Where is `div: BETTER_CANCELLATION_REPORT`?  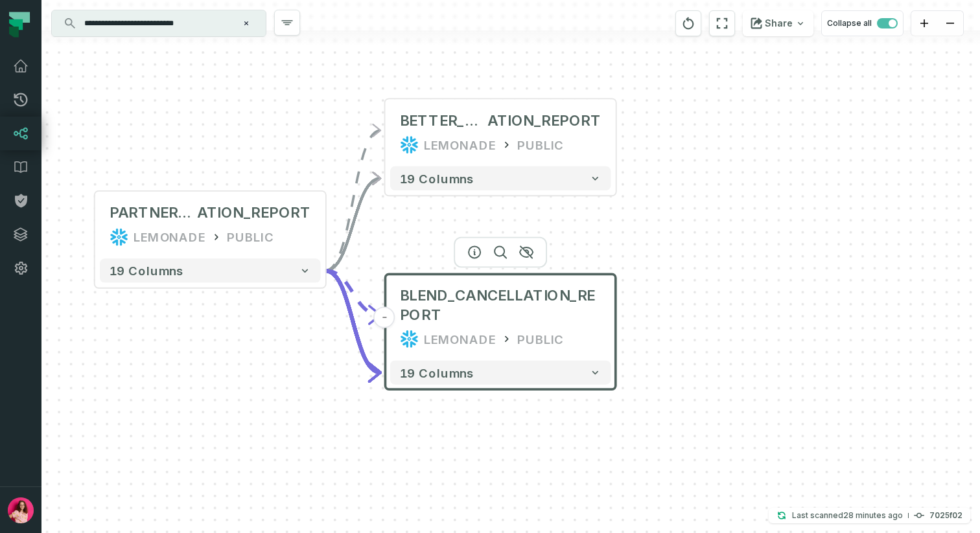 div: BETTER_CANCELLATION_REPORT is located at coordinates (500, 121).